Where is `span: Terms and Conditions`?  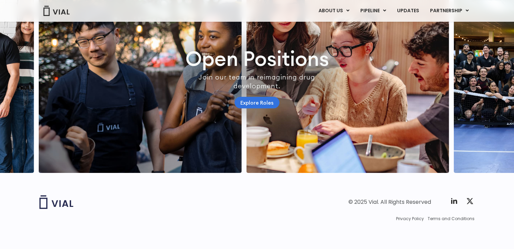 span: Terms and Conditions is located at coordinates (451, 219).